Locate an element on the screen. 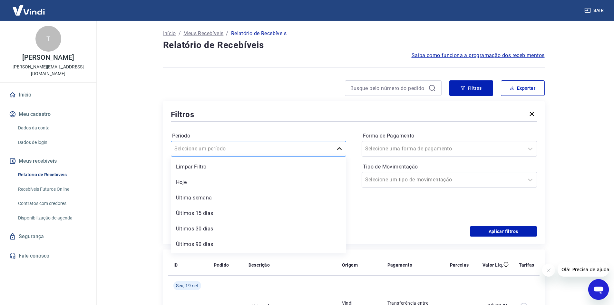  a: Meus Recebíveis is located at coordinates (203, 34).